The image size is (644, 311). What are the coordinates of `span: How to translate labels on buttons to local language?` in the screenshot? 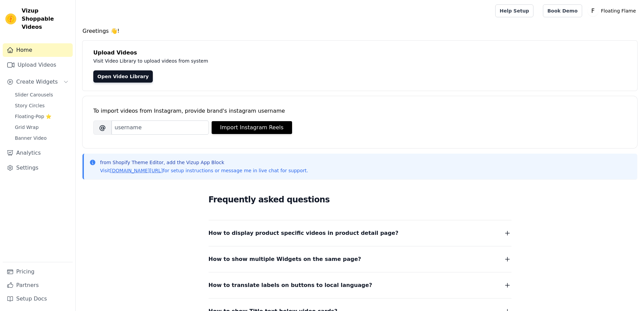 It's located at (290, 285).